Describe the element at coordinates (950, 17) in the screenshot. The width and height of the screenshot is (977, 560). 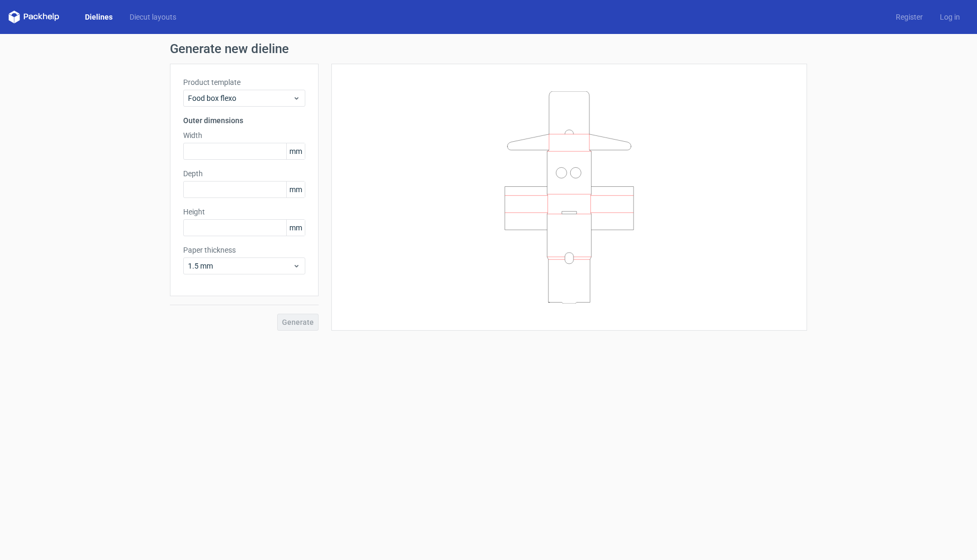
I see `a: Log in` at that location.